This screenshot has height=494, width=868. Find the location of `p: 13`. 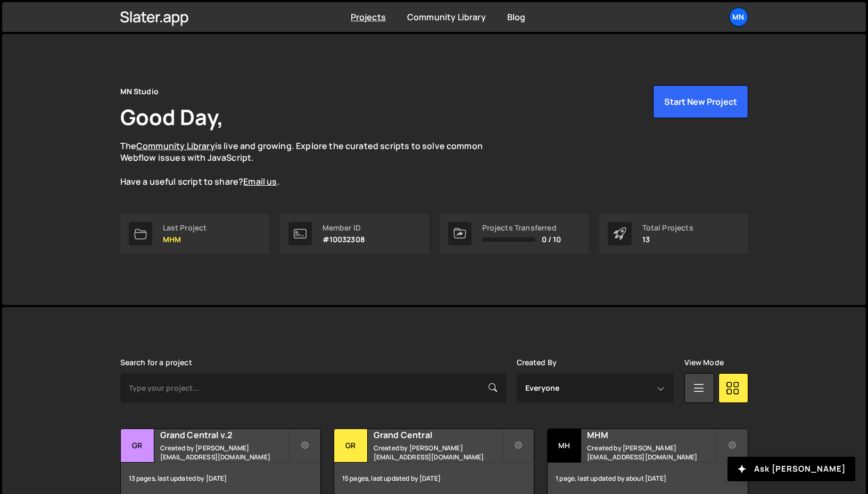

p: 13 is located at coordinates (668, 239).